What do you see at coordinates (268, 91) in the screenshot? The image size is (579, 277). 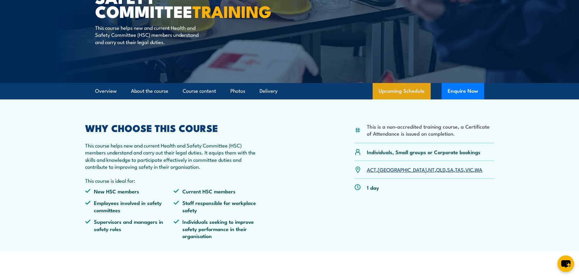 I see `a: Delivery` at bounding box center [268, 91].